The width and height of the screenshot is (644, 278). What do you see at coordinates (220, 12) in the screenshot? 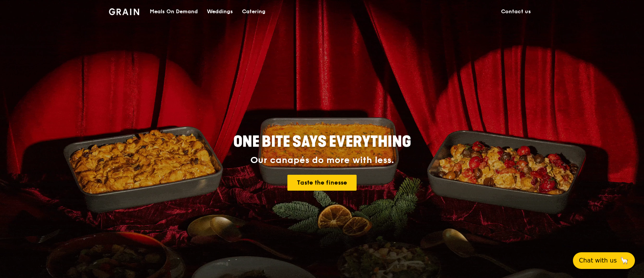
I see `div: Weddings` at bounding box center [220, 12].